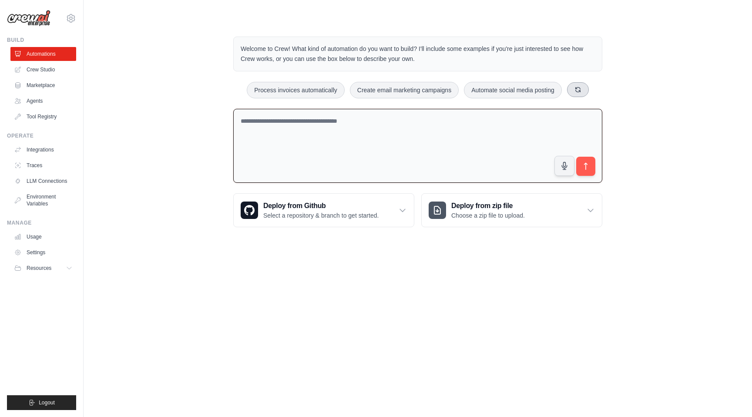 This screenshot has height=417, width=752. I want to click on a: Integrations, so click(43, 150).